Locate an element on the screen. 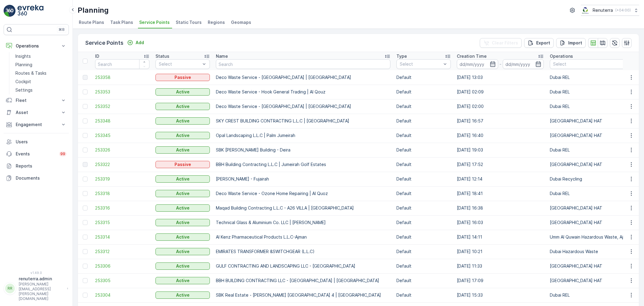 The height and width of the screenshot is (306, 644). a: 253345 is located at coordinates (122, 135).